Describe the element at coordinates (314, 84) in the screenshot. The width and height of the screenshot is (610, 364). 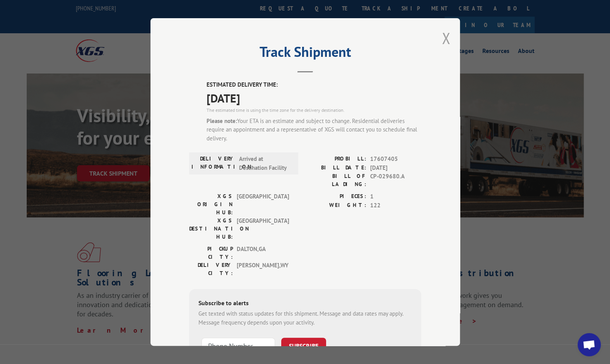
I see `label: ESTIMATED DELIVERY TIME:` at that location.